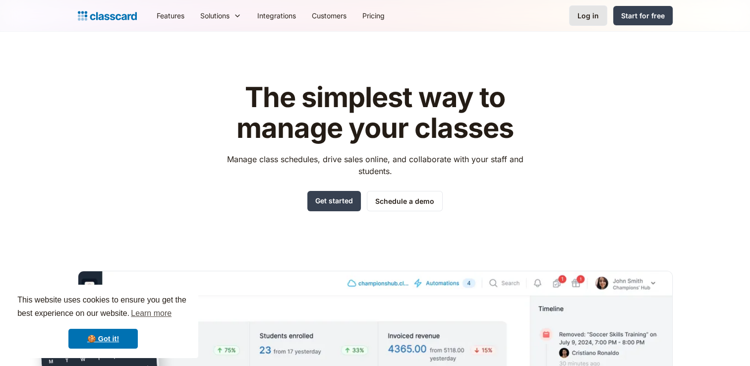  Describe the element at coordinates (643, 15) in the screenshot. I see `a: Start for free` at that location.